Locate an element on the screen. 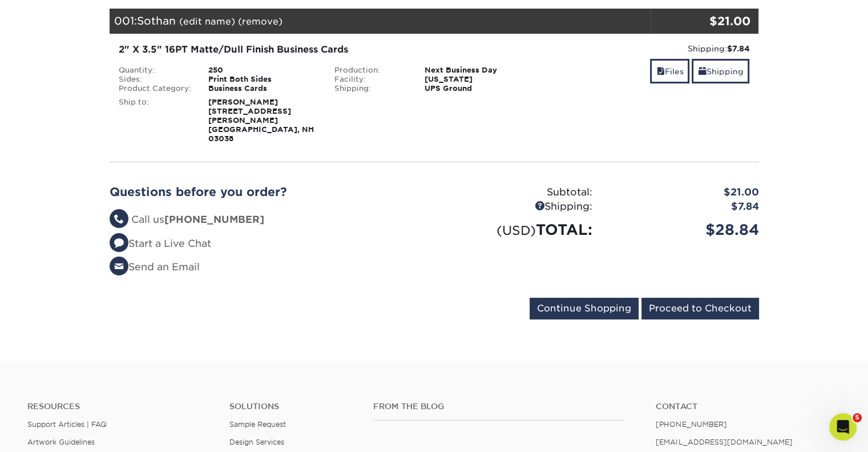 The height and width of the screenshot is (452, 868). a: Start a Live Chat is located at coordinates (160, 244).